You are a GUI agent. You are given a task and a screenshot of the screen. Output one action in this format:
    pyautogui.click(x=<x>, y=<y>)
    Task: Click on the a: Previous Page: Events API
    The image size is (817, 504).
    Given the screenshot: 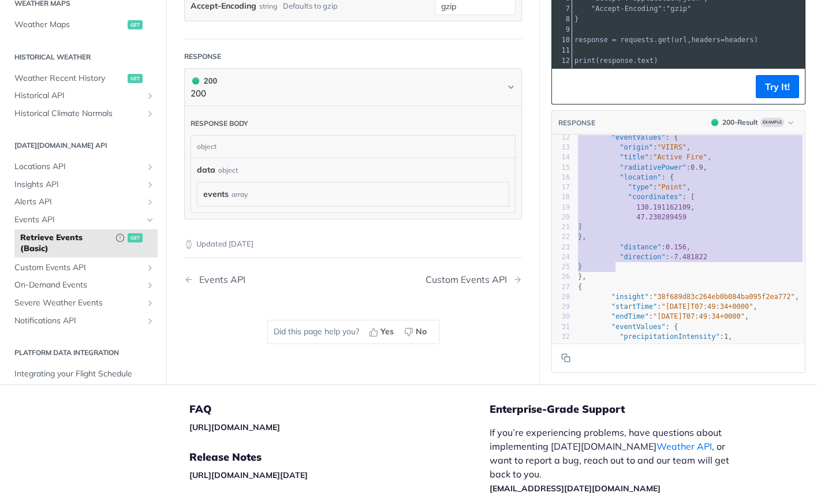 What is the action you would take?
    pyautogui.click(x=256, y=279)
    